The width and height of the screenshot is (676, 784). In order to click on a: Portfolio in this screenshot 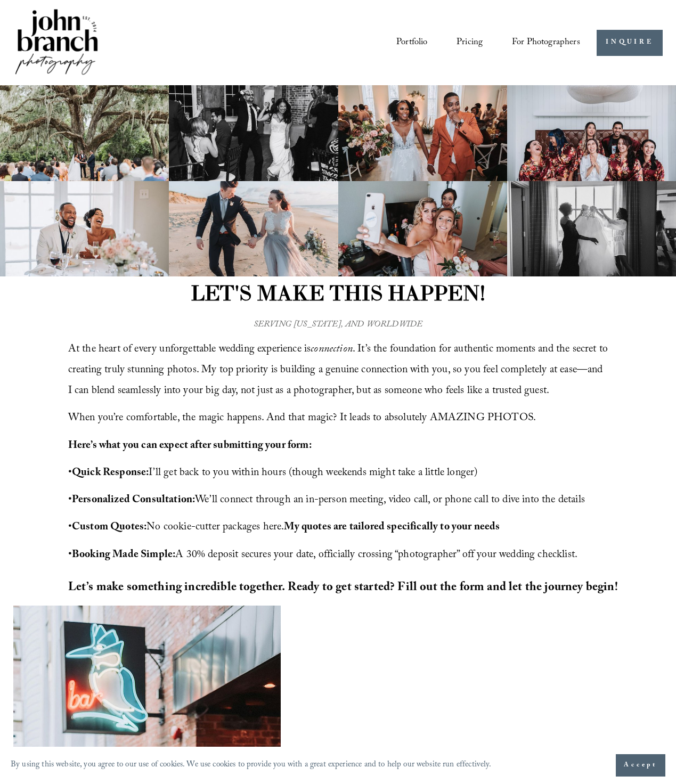, I will do `click(412, 43)`.